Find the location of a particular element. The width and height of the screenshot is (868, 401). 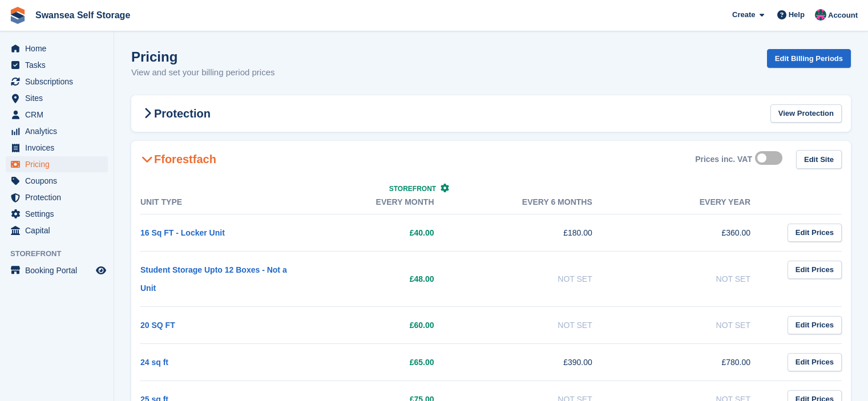

h1: Pricing is located at coordinates (203, 57).